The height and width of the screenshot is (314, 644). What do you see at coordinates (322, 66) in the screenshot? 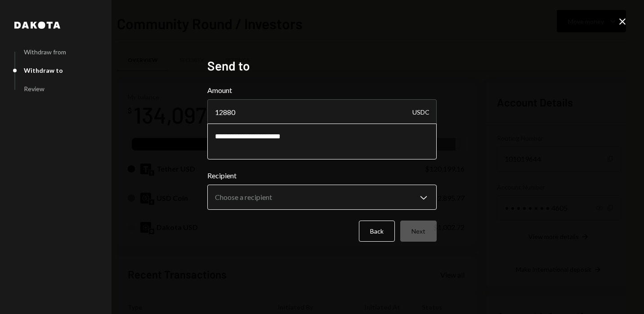
I see `h2: Send to` at bounding box center [322, 66].